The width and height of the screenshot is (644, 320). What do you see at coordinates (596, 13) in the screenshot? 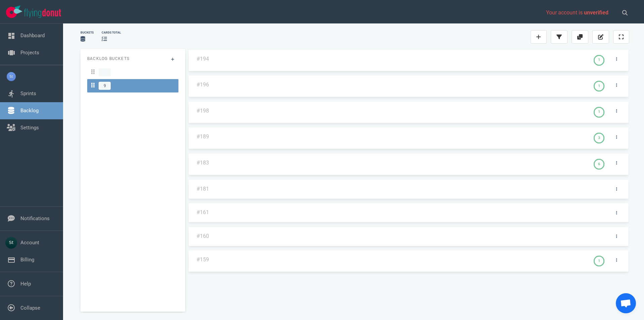
I see `span: unverified` at bounding box center [596, 13].